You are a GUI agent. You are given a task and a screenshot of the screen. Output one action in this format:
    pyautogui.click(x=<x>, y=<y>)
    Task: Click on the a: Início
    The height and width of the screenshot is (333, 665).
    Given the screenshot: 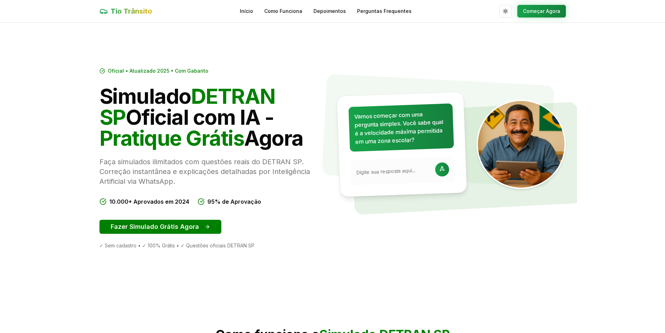 What is the action you would take?
    pyautogui.click(x=247, y=11)
    